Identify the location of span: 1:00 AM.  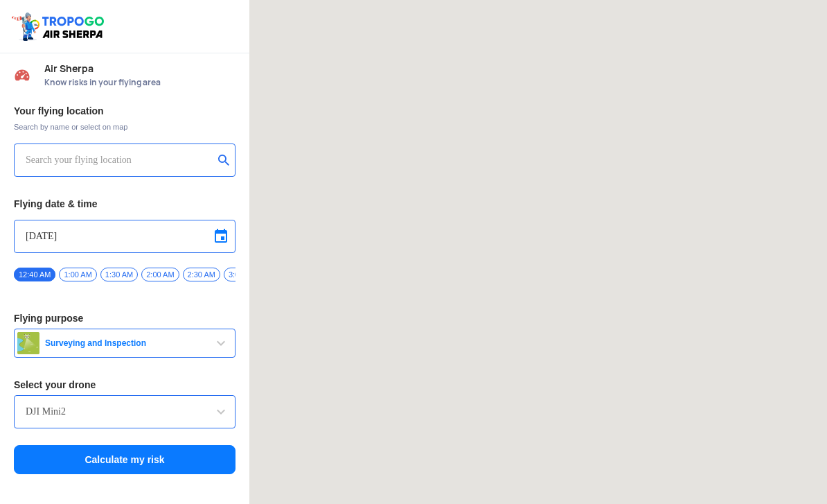
(78, 274).